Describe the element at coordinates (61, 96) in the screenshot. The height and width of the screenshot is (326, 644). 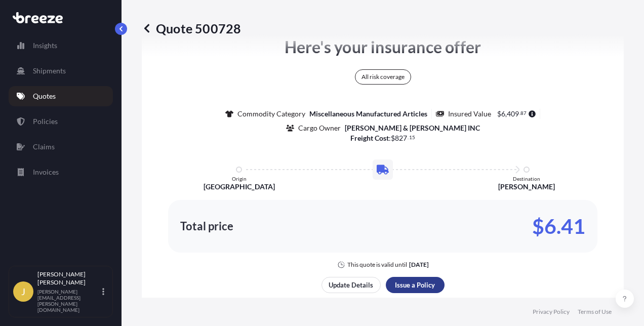
I see `a: Quotes` at that location.